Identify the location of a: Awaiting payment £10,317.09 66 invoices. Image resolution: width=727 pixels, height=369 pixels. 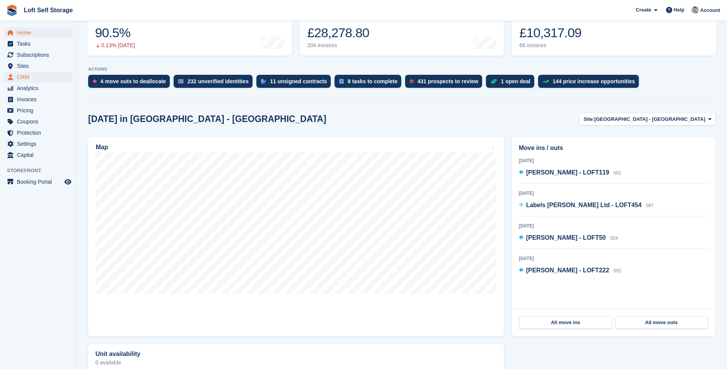
(614, 31).